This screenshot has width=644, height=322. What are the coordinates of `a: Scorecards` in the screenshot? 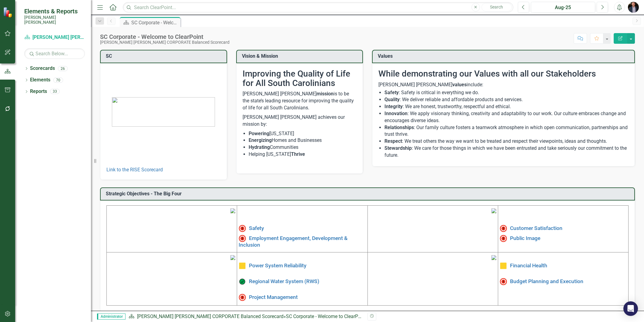 It's located at (43, 68).